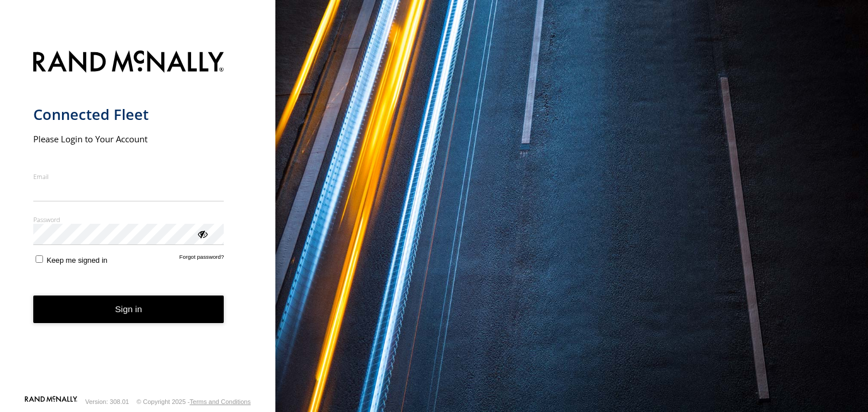  Describe the element at coordinates (194, 402) in the screenshot. I see `div: © Copyright 2025 -` at that location.